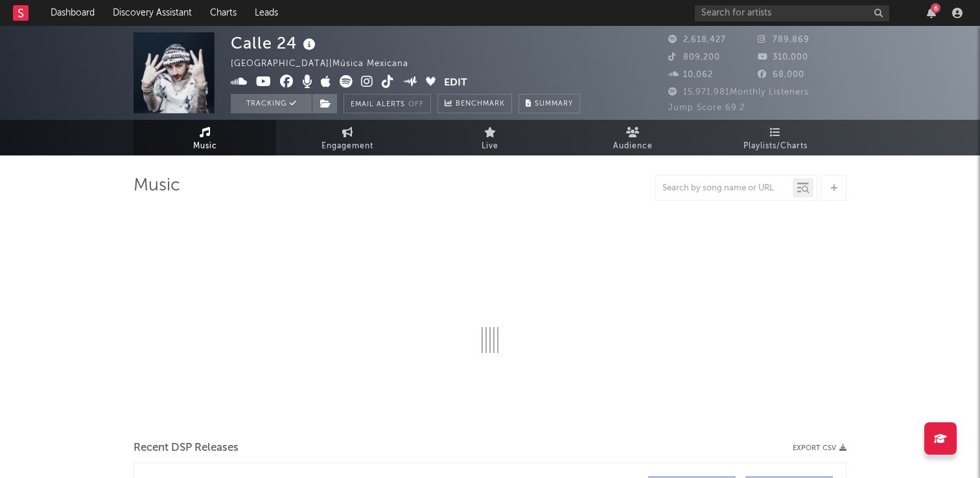 This screenshot has height=478, width=980. Describe the element at coordinates (783, 57) in the screenshot. I see `span: 310,000` at that location.